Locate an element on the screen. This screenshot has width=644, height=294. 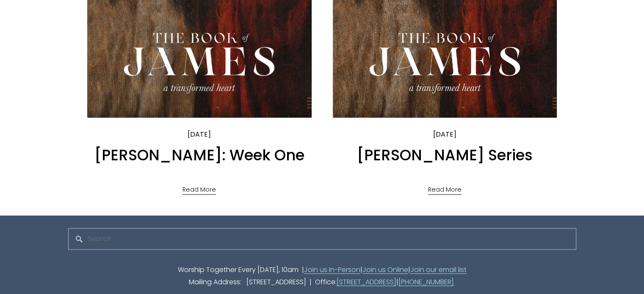
a: Join us In-Person is located at coordinates (332, 270).